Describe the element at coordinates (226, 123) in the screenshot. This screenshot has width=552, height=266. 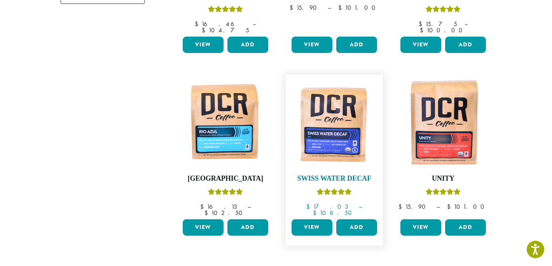
I see `img: DCR-Rio-Azul-Coffee-Bag-300x300.png` at that location.